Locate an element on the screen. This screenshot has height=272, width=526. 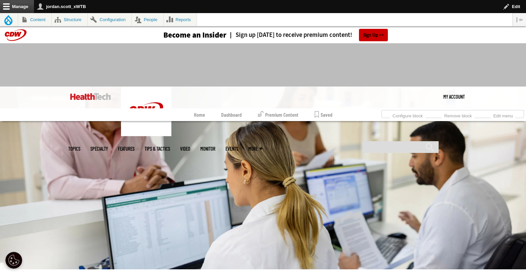
h3: Become an Insider is located at coordinates (195, 35).